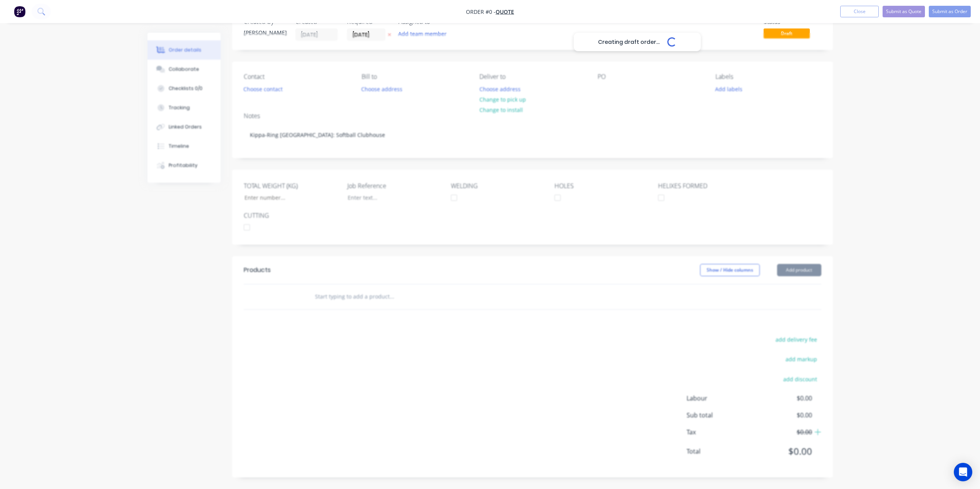 The image size is (980, 489). What do you see at coordinates (20, 12) in the screenshot?
I see `img: Factory` at bounding box center [20, 12].